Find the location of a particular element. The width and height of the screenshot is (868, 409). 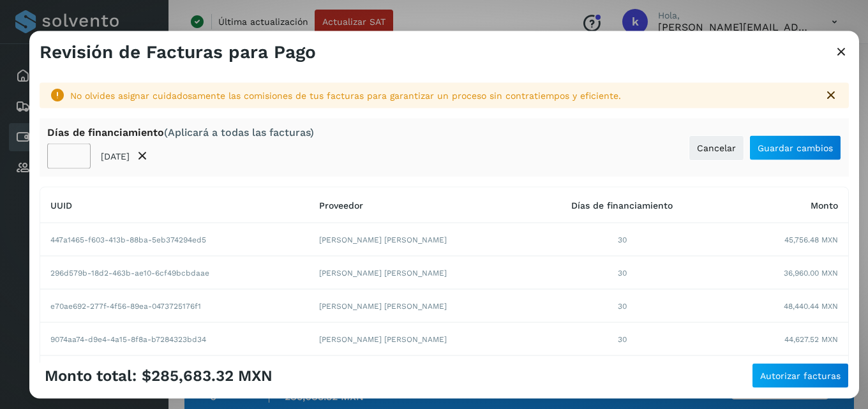

span: Autorizar facturas is located at coordinates (800, 375).